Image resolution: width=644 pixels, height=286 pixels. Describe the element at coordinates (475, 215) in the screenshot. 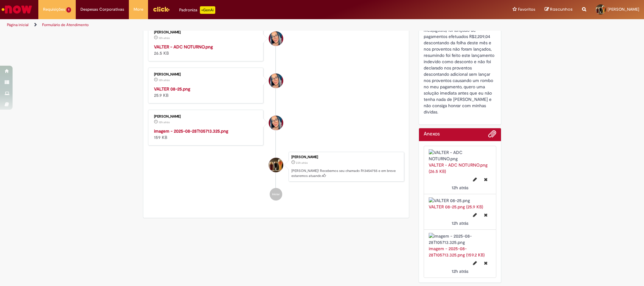

I see `button: Editar nome de arquivo VALTER 08-25.png` at that location.